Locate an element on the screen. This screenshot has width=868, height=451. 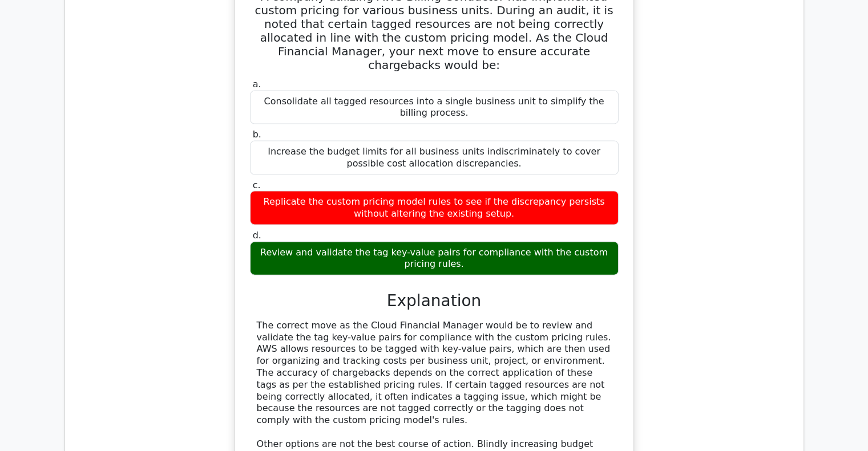
div: Consolidate all tagged resources into a single business unit to simplify the billing process. is located at coordinates (434, 107).